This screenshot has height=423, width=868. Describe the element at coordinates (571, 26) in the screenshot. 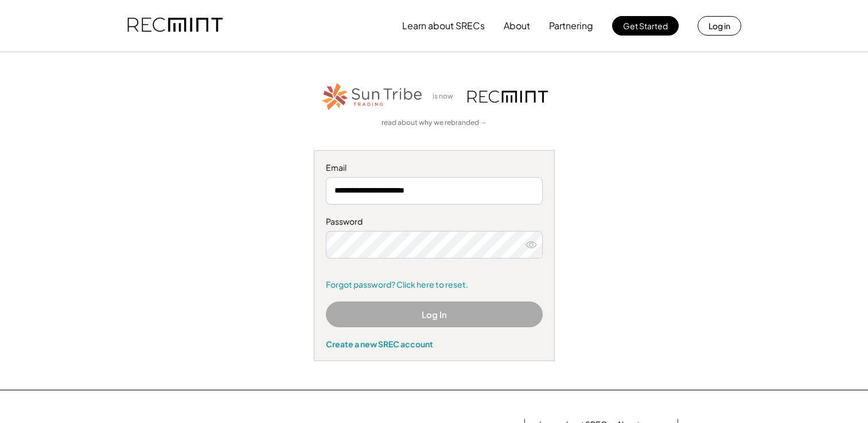

I see `button: Partnering` at that location.